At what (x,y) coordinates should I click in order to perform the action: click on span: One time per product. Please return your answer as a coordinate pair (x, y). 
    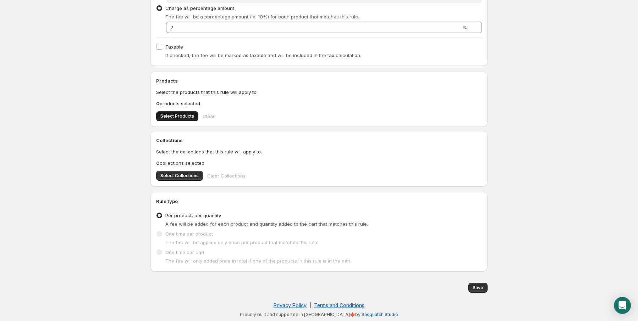
    Looking at the image, I should click on (189, 234).